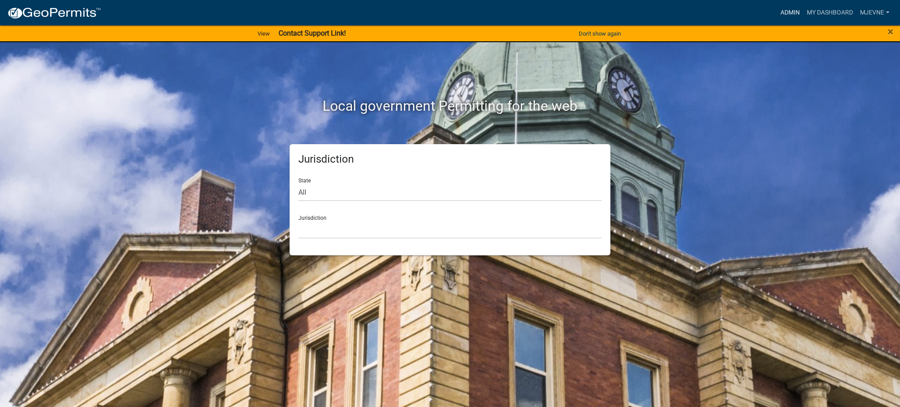  Describe the element at coordinates (600, 33) in the screenshot. I see `button: Don't show again` at that location.